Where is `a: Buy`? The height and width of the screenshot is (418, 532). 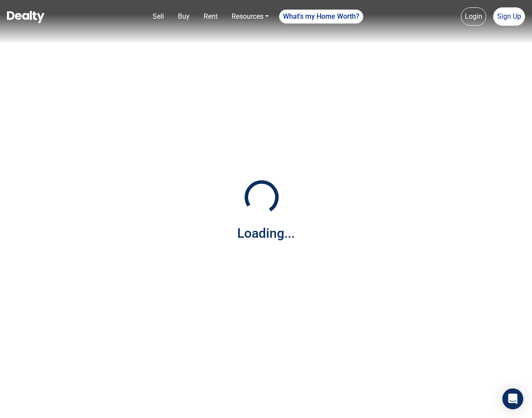 a: Buy is located at coordinates (184, 16).